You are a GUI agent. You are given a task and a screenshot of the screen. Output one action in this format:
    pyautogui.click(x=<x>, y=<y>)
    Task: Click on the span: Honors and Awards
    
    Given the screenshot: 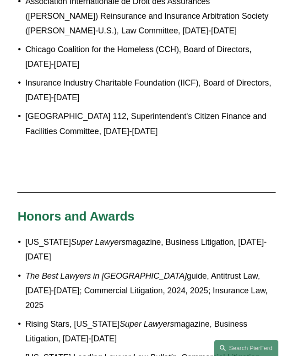 What is the action you would take?
    pyautogui.click(x=76, y=216)
    